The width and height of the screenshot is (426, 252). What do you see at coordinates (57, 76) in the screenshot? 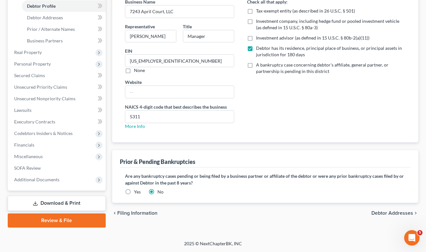
I see `a: Secured Claims` at bounding box center [57, 76].